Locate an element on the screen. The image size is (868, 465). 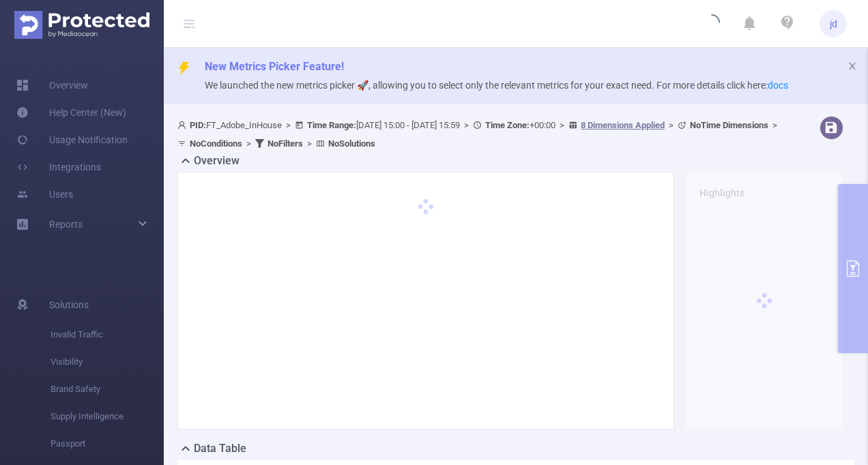
b: Time Range: is located at coordinates (332, 125).